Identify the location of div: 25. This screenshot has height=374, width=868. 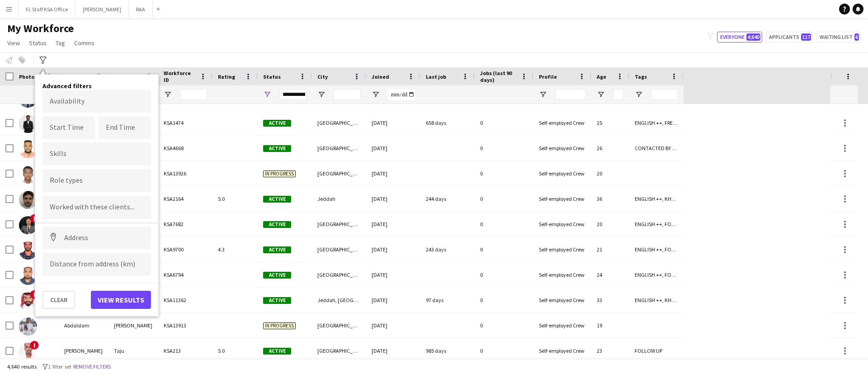
(610, 122).